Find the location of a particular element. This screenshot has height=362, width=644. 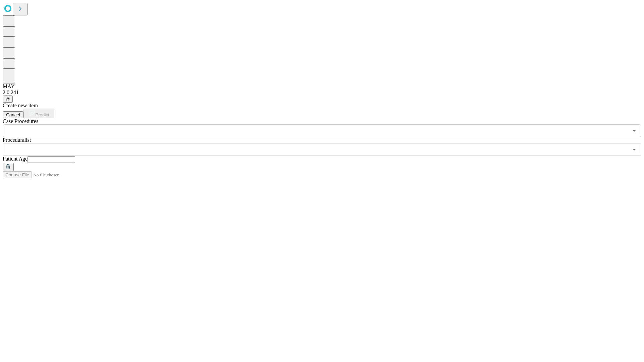

span: Proceduralist is located at coordinates (17, 140).